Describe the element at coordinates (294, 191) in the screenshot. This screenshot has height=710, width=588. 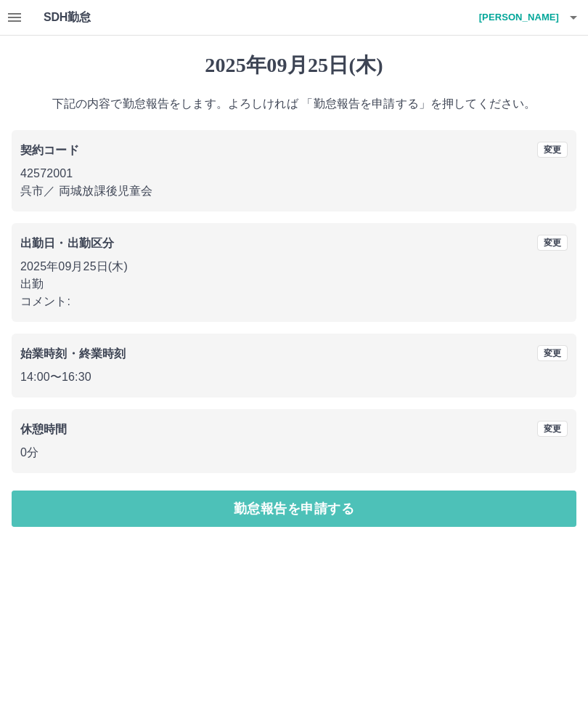
I see `p: 呉市 ／ 両城放課後児童会` at that location.